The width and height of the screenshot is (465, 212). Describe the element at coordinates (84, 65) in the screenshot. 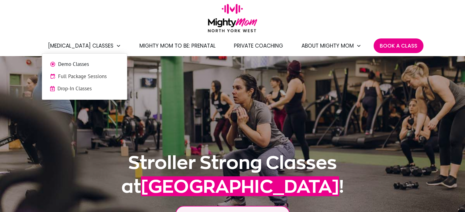

I see `a: Demo Classes` at that location.